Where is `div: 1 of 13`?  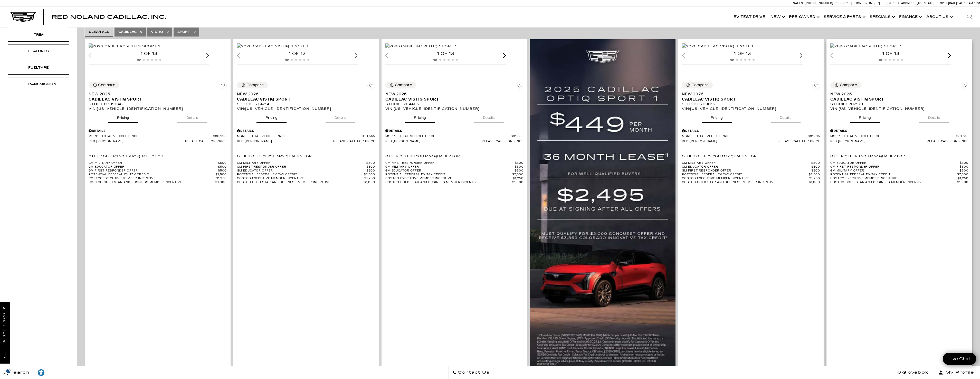 div: 1 of 13 is located at coordinates (297, 54).